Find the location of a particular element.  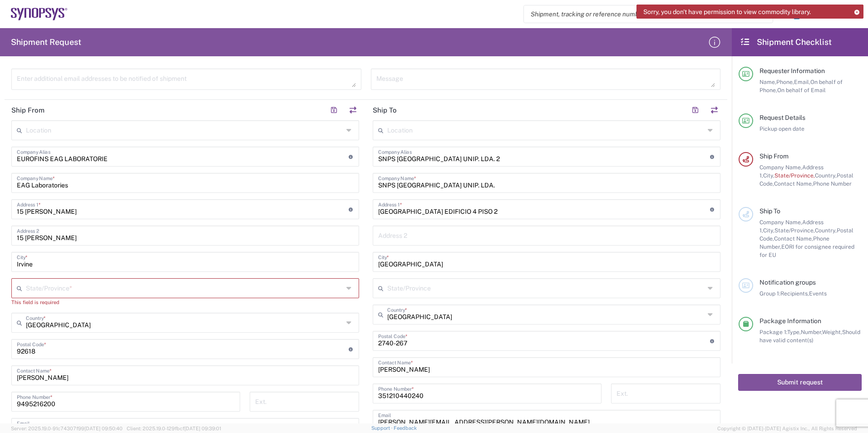

span: Type, is located at coordinates (794, 332).